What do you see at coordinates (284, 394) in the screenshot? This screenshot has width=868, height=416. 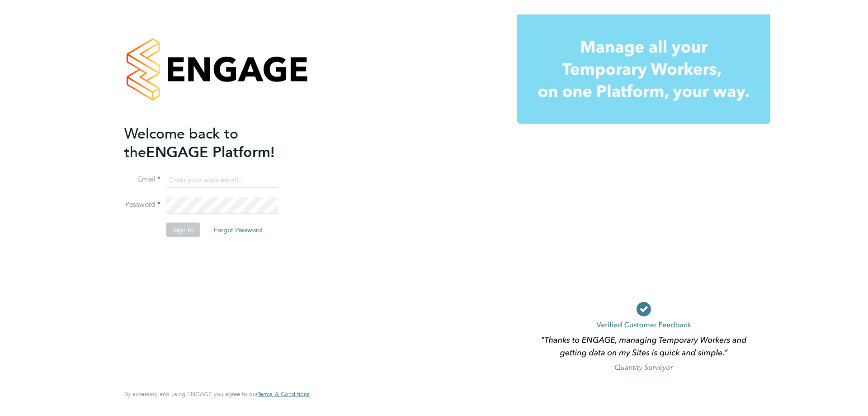 I see `a: Terms & Conditions` at bounding box center [284, 394].